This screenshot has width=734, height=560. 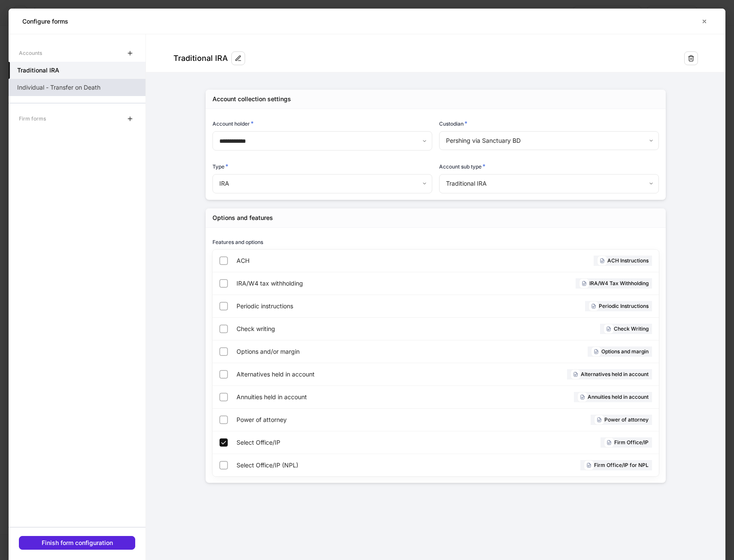 I want to click on span: Select Office/IP, so click(x=334, y=443).